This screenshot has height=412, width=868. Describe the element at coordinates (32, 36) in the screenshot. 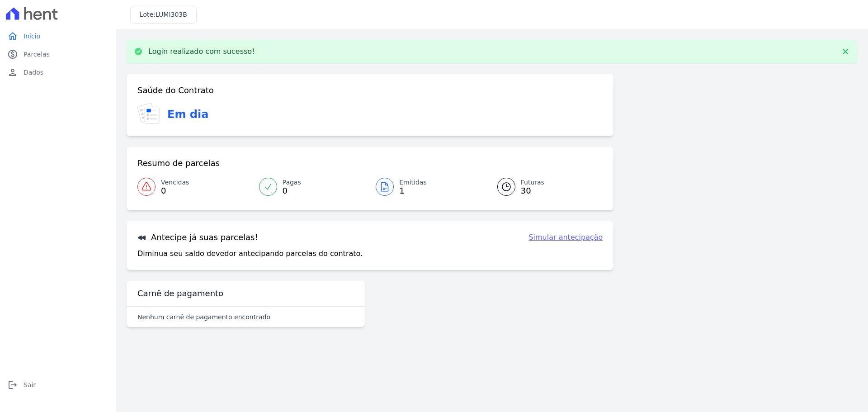

I see `span: Início` at that location.